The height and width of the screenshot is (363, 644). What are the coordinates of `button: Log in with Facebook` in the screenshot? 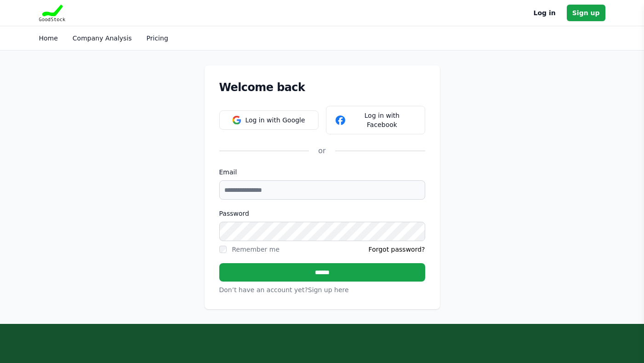 It's located at (375, 120).